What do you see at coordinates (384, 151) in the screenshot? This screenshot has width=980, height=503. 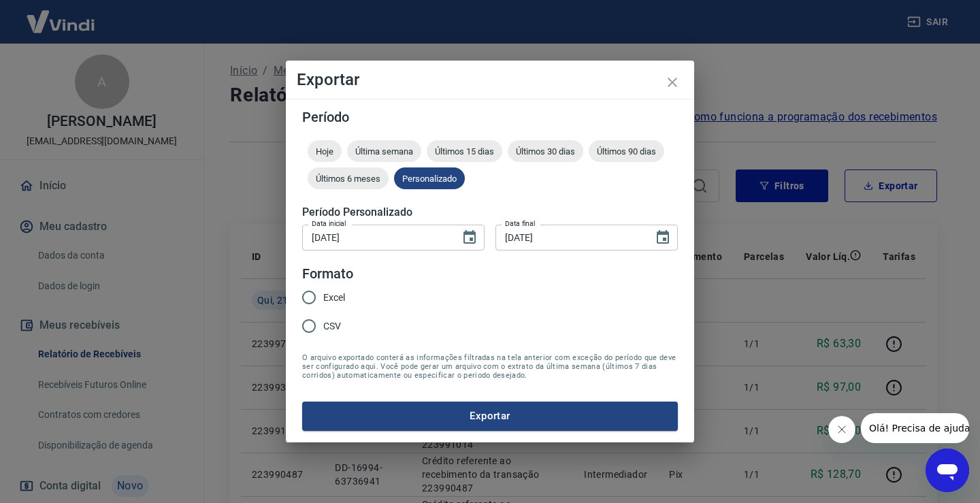 I see `div: Última semana` at bounding box center [384, 151].